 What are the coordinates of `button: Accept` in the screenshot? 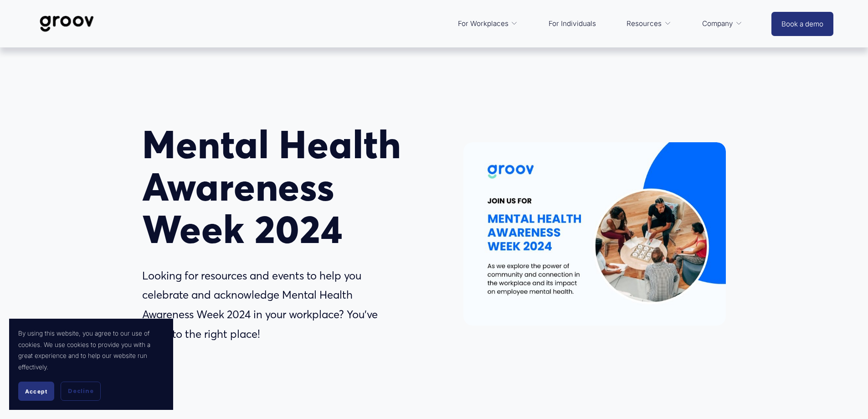 It's located at (36, 391).